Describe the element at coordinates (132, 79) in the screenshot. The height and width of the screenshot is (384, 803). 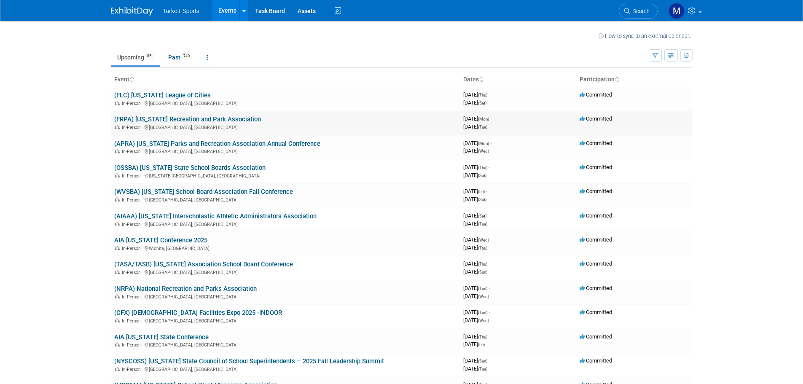
I see `a: Sort by Event Name` at that location.